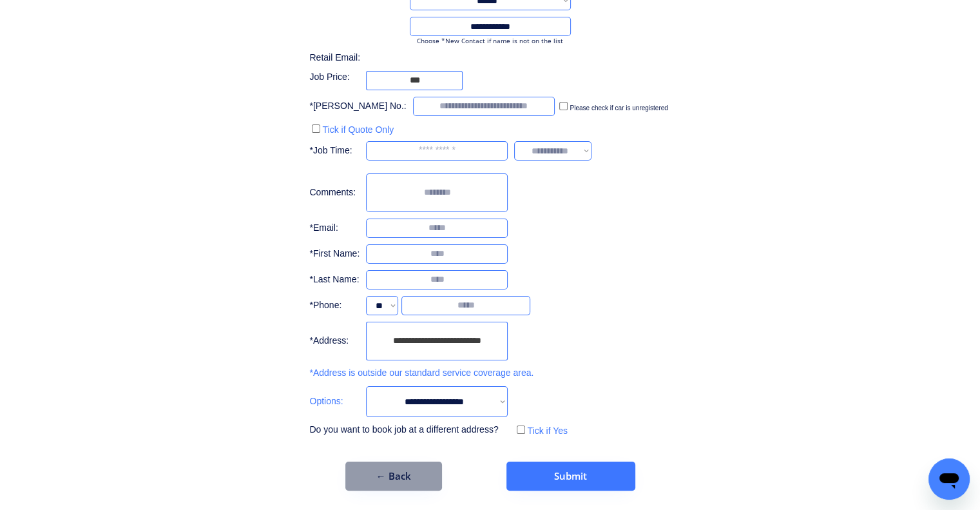 This screenshot has width=980, height=510. Describe the element at coordinates (334, 151) in the screenshot. I see `div: *Job Time:` at that location.